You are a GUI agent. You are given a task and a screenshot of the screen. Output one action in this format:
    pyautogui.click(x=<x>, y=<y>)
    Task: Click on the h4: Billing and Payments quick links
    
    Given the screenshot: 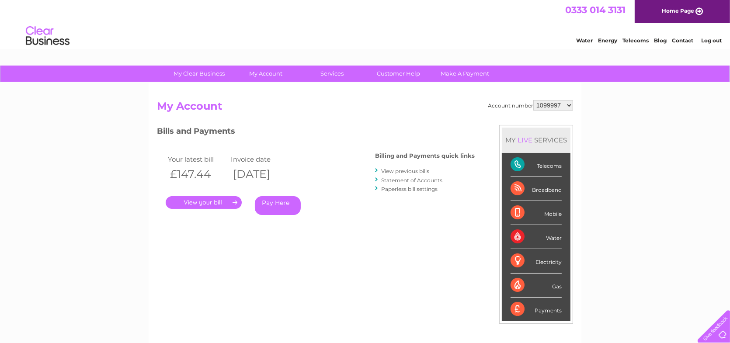 What is the action you would take?
    pyautogui.click(x=425, y=156)
    